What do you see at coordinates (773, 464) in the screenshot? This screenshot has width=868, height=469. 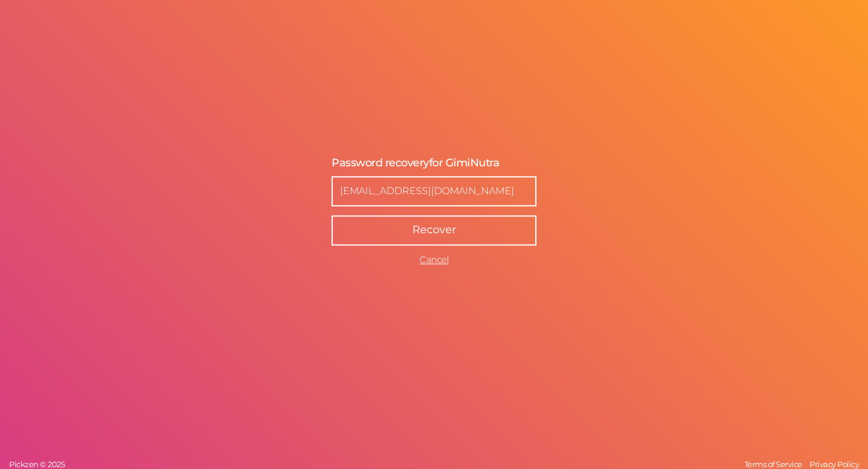 I see `a: Terms of Service` at bounding box center [773, 464].